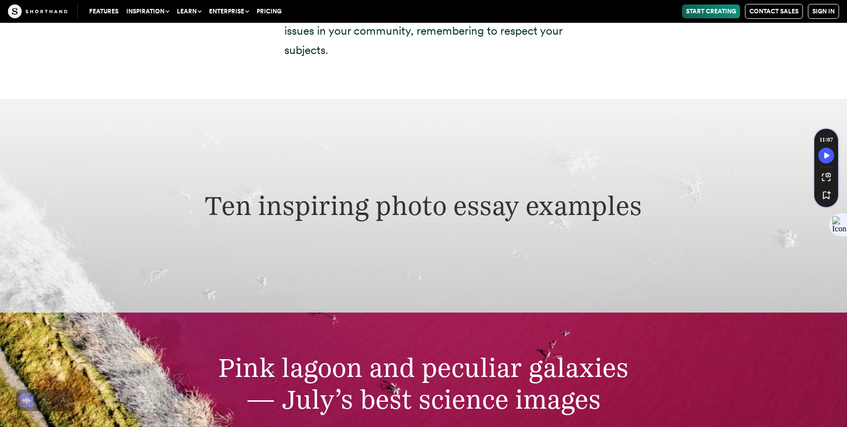 This screenshot has width=847, height=427. What do you see at coordinates (103, 11) in the screenshot?
I see `a: Features` at bounding box center [103, 11].